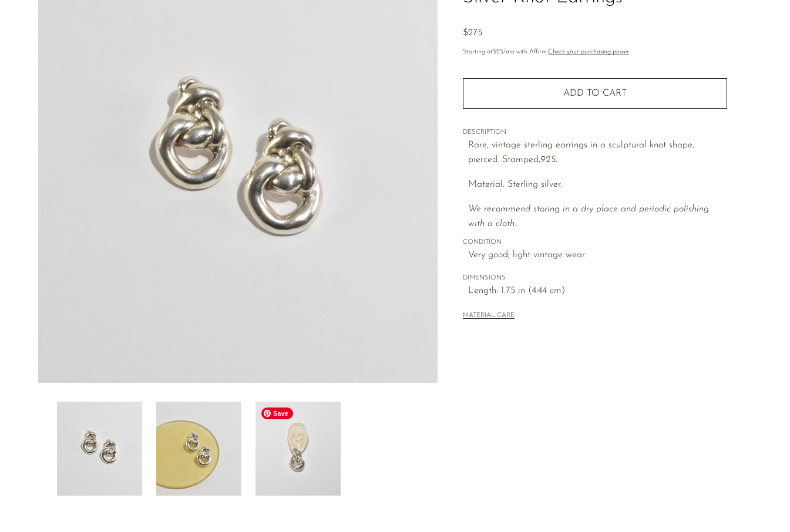  I want to click on button: MATERIAL CARE, so click(489, 316).